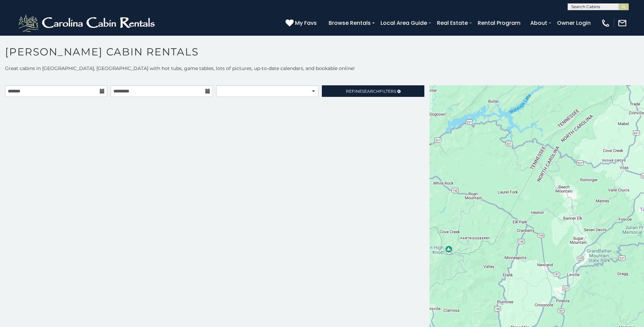 Image resolution: width=644 pixels, height=327 pixels. I want to click on a: Local Area Guide, so click(404, 23).